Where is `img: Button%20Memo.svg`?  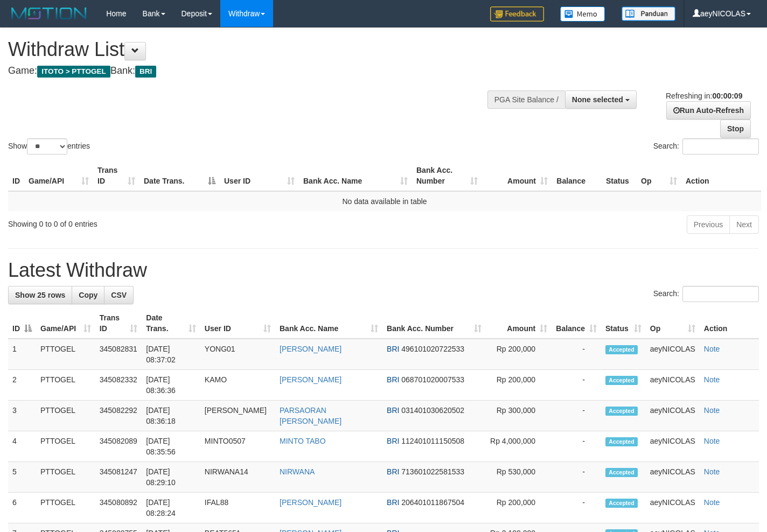
img: Button%20Memo.svg is located at coordinates (582, 14).